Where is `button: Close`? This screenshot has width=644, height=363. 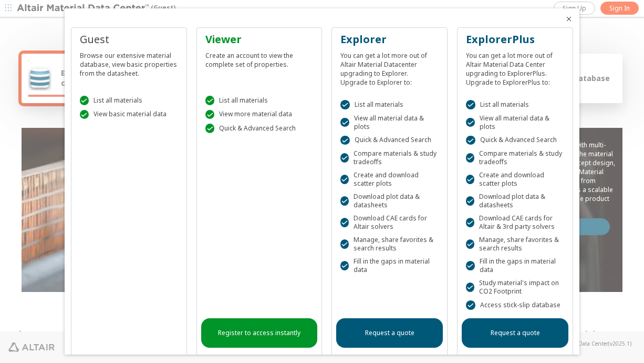 button: Close is located at coordinates (569, 19).